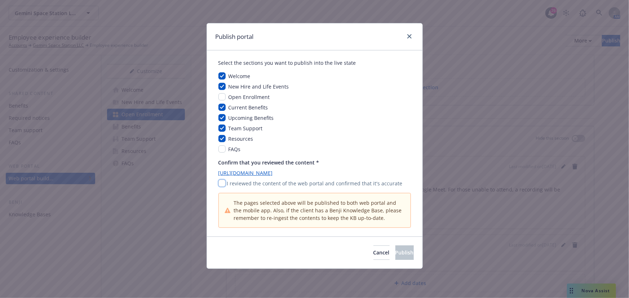  I want to click on span: The pages selected above will be published to both web portal and the mobile app. Also, if the cl..., so click(319, 210).